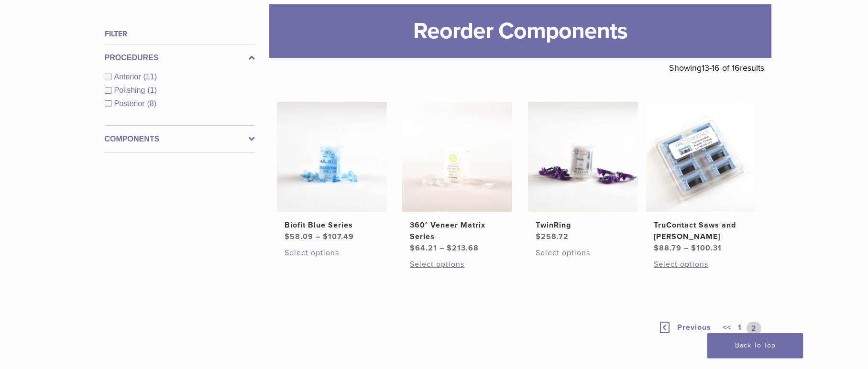 Image resolution: width=868 pixels, height=369 pixels. What do you see at coordinates (457, 231) in the screenshot?
I see `h2: 360° Veneer Matrix Series` at bounding box center [457, 231].